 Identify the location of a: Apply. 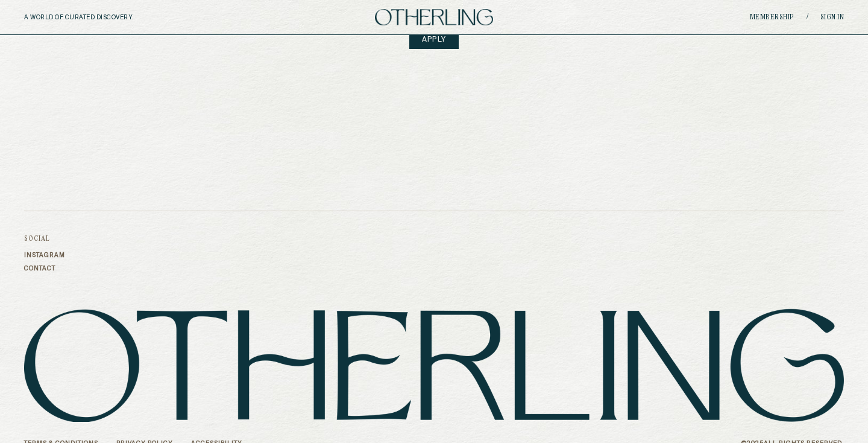
(434, 40).